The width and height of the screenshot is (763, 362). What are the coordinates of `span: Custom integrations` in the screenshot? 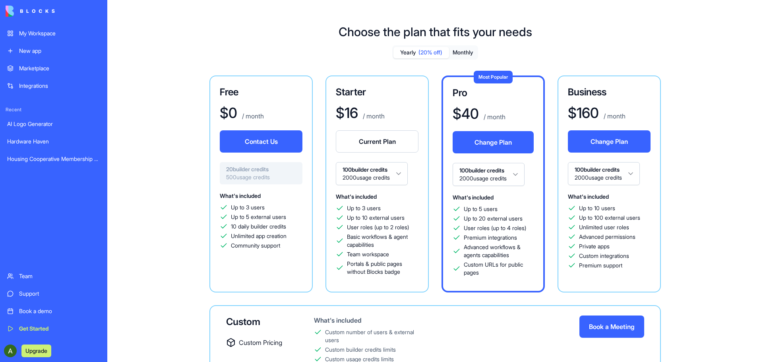 It's located at (604, 256).